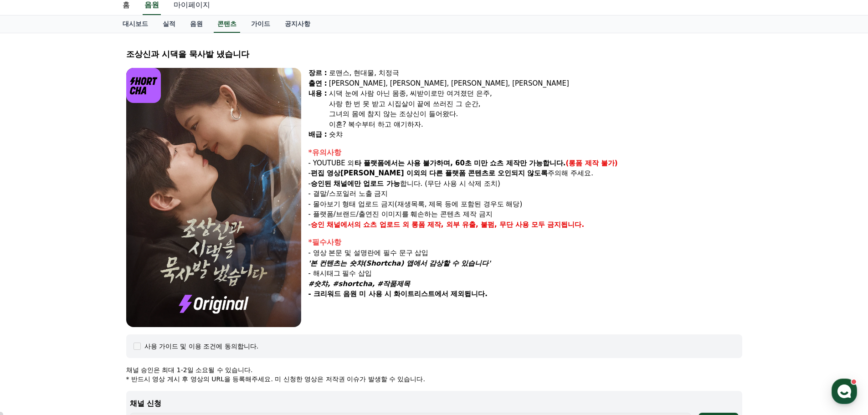  I want to click on div: 내용 :, so click(318, 109).